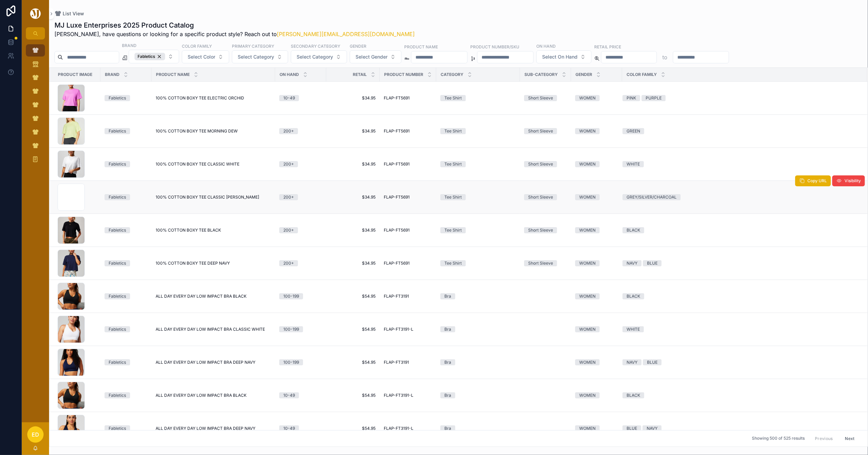  Describe the element at coordinates (210, 329) in the screenshot. I see `span: ALL DAY EVERY DAY LOW IMPACT BRA CLASSIC WHITE` at that location.